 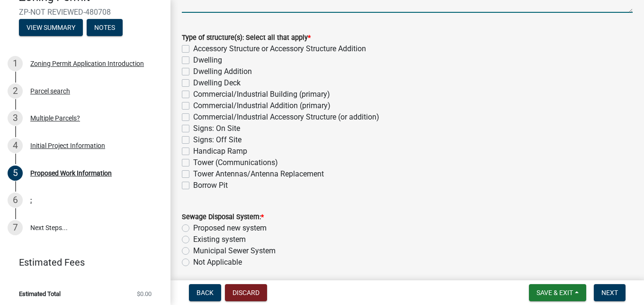 What do you see at coordinates (105, 29) in the screenshot?
I see `wm-modal-confirm: Notes` at bounding box center [105, 29].